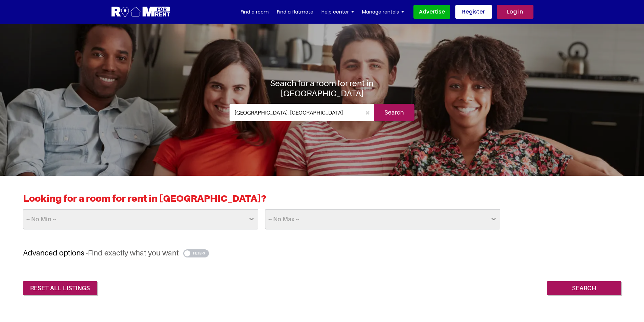  Describe the element at coordinates (432, 12) in the screenshot. I see `a: Advertise` at that location.